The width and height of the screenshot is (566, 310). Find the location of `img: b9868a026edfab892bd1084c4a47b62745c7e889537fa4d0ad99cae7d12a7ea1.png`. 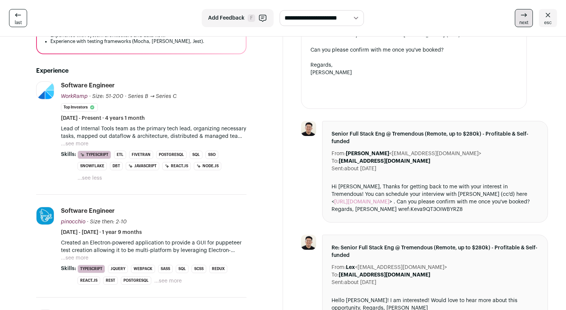

img: b9868a026edfab892bd1084c4a47b62745c7e889537fa4d0ad99cae7d12a7ea1.png is located at coordinates (45, 90).